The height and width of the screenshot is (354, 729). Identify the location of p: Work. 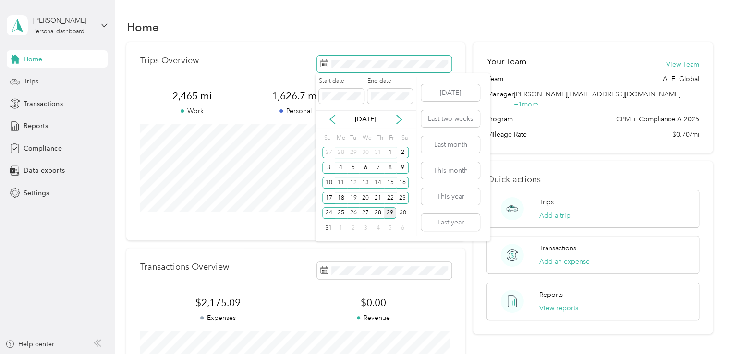
(192, 111).